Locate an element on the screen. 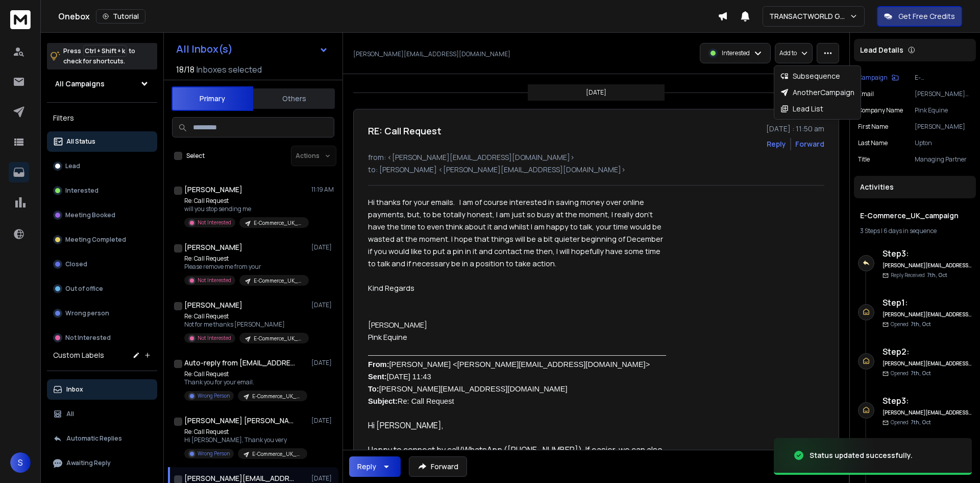  h1: RE: Call Request is located at coordinates (405, 131).